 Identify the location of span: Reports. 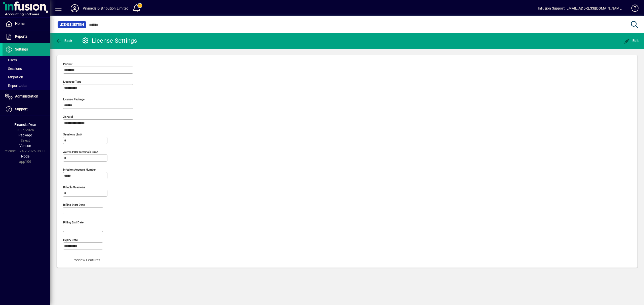
(21, 37).